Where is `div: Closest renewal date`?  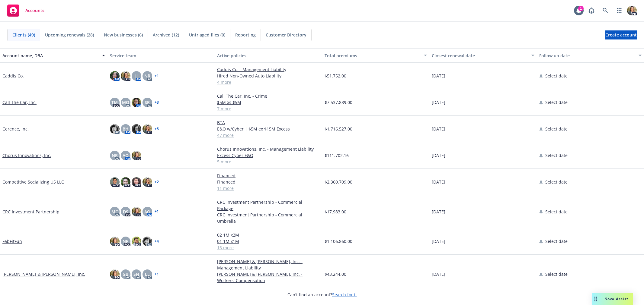
div: Closest renewal date is located at coordinates (480, 55).